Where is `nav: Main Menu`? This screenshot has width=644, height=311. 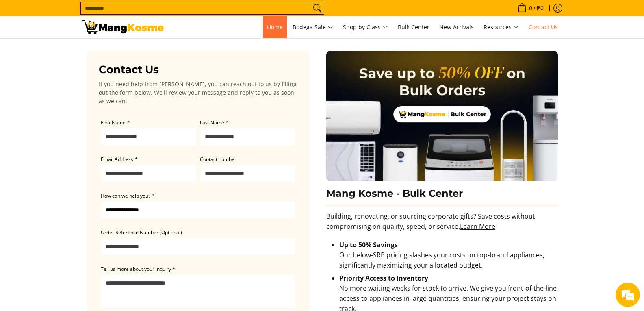
nav: Main Menu is located at coordinates (367, 27).